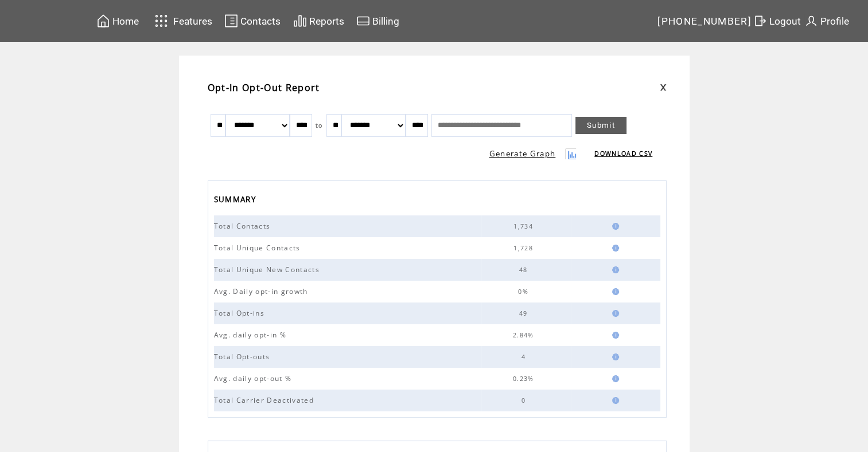 Image resolution: width=868 pixels, height=452 pixels. What do you see at coordinates (243, 357) in the screenshot?
I see `span: Total Opt-outs` at bounding box center [243, 357].